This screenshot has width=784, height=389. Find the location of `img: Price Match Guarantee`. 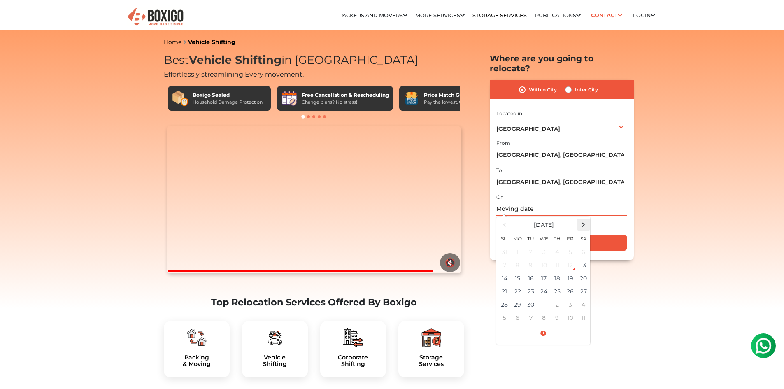

img: Price Match Guarantee is located at coordinates (412, 98).